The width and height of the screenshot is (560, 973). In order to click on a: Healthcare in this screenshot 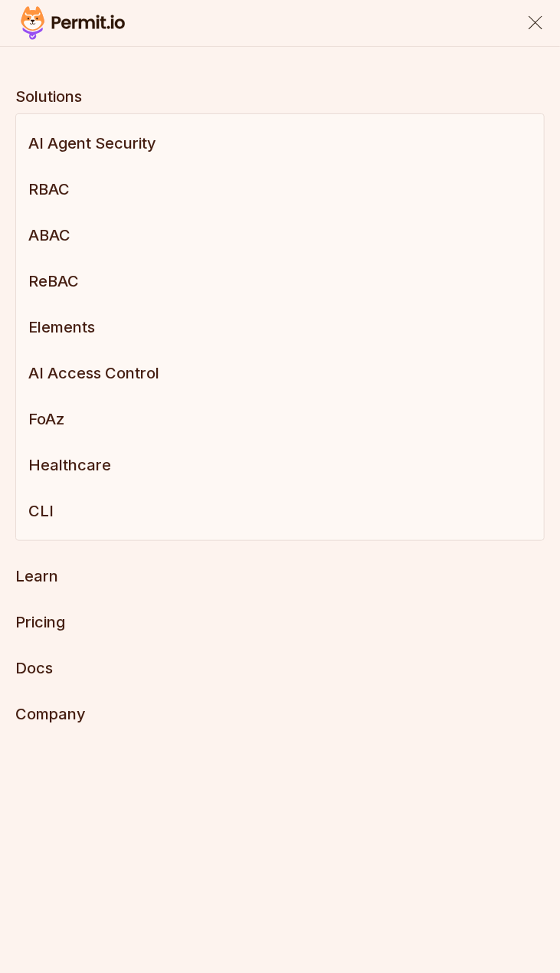, I will do `click(279, 465)`.